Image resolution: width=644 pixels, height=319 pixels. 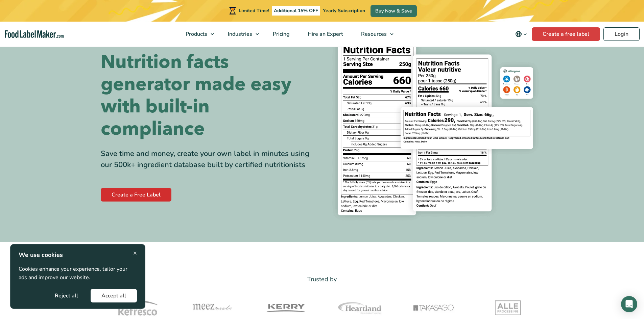 What do you see at coordinates (322, 279) in the screenshot?
I see `p: Trusted by` at bounding box center [322, 279].